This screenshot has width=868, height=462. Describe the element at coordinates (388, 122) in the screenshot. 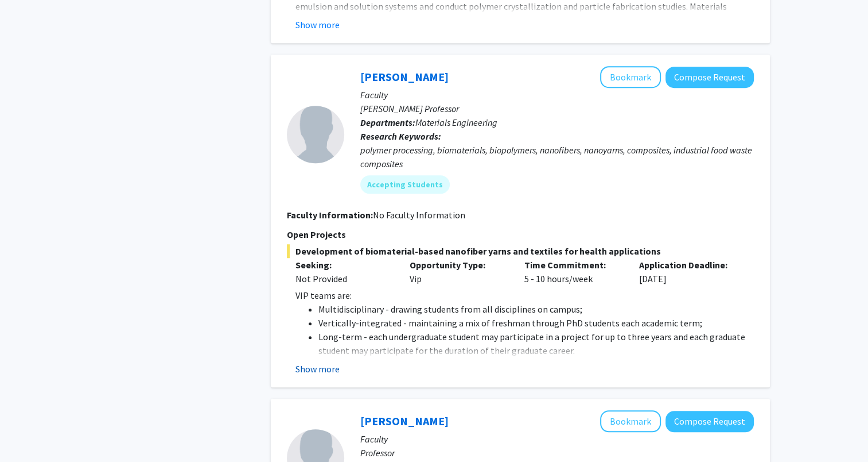

I see `b: Departments:` at that location.